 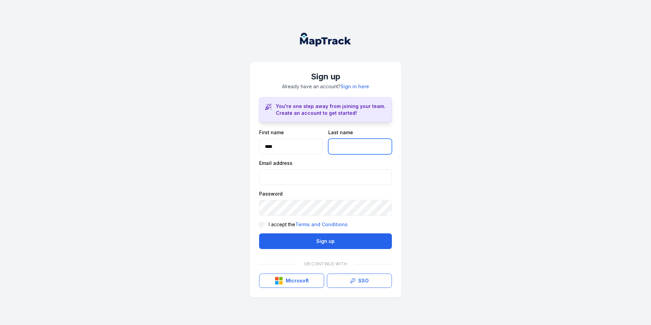 What do you see at coordinates (325, 86) in the screenshot?
I see `span: Already have an account?` at bounding box center [325, 86].